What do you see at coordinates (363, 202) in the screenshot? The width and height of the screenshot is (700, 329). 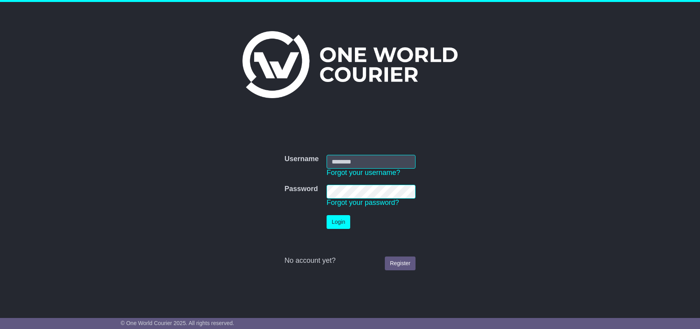 I see `a: Forgot your password?` at bounding box center [363, 202].